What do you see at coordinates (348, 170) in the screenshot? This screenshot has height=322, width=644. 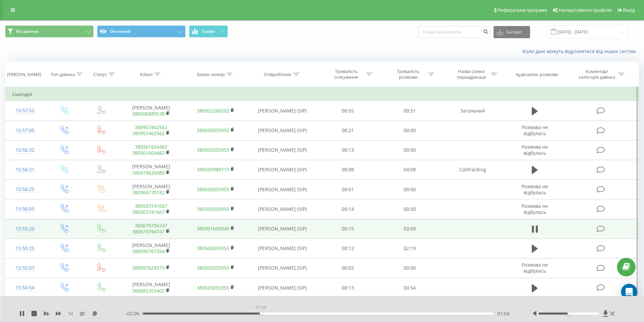 I see `td: 00:08` at bounding box center [348, 170].